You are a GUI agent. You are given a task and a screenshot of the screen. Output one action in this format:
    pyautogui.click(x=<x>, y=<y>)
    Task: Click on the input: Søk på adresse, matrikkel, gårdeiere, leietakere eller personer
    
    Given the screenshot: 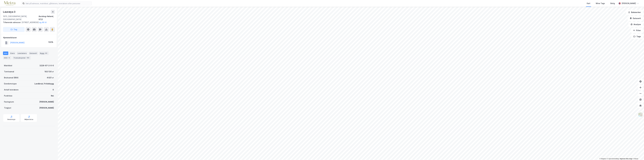 What is the action you would take?
    pyautogui.click(x=58, y=3)
    